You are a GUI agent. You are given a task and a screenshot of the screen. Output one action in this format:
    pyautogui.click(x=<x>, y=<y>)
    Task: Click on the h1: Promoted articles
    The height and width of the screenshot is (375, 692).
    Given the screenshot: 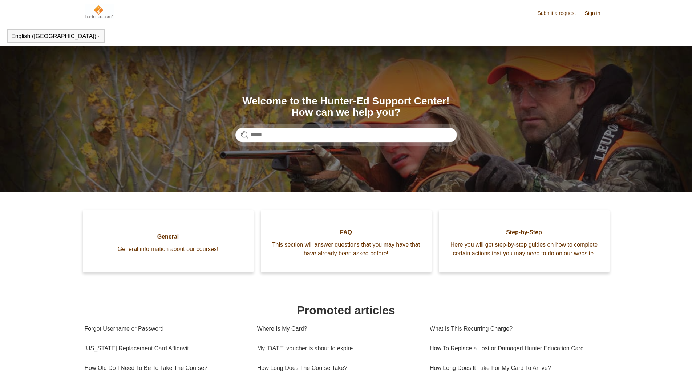 What is the action you would take?
    pyautogui.click(x=346, y=310)
    